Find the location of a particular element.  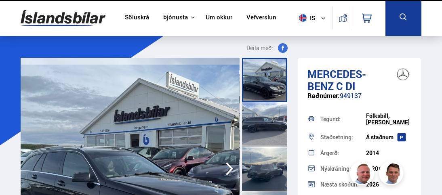

span: Mercedes-Benz is located at coordinates (336, 80).